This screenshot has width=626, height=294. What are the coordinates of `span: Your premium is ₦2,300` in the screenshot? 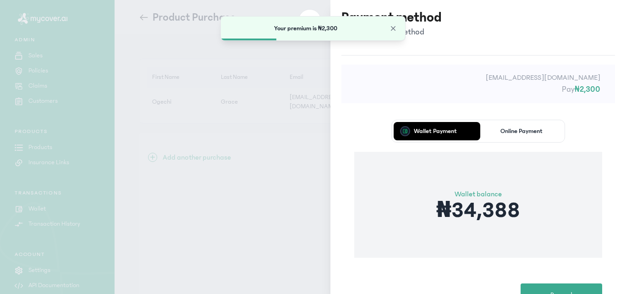 It's located at (306, 28).